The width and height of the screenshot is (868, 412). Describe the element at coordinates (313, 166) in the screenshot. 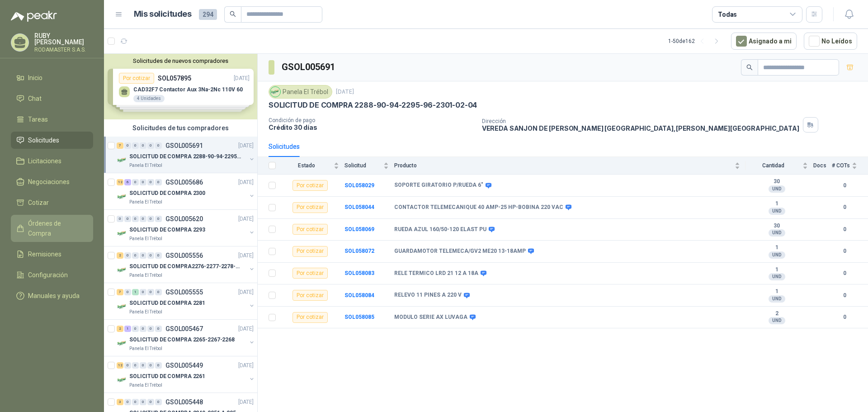

I see `th: Estado` at that location.